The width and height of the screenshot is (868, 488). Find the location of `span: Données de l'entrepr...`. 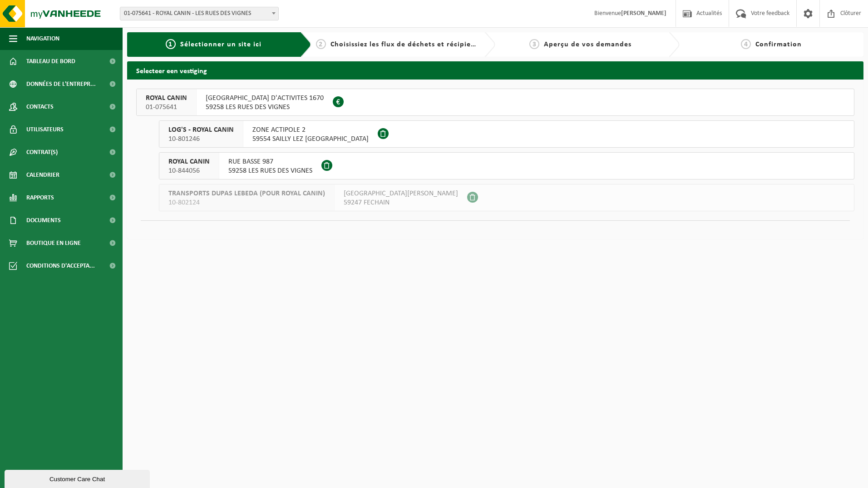

span: Données de l'entrepr... is located at coordinates (61, 84).